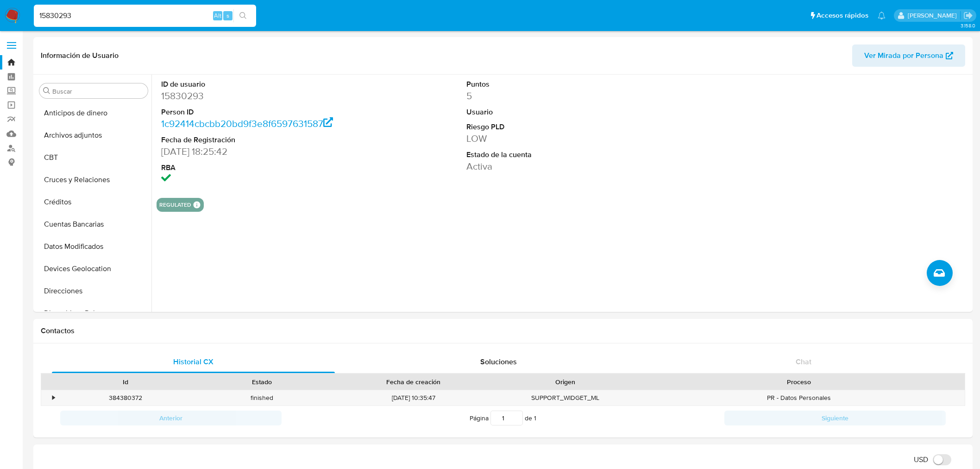 This screenshot has width=980, height=469. I want to click on button: Datos Modificados, so click(94, 247).